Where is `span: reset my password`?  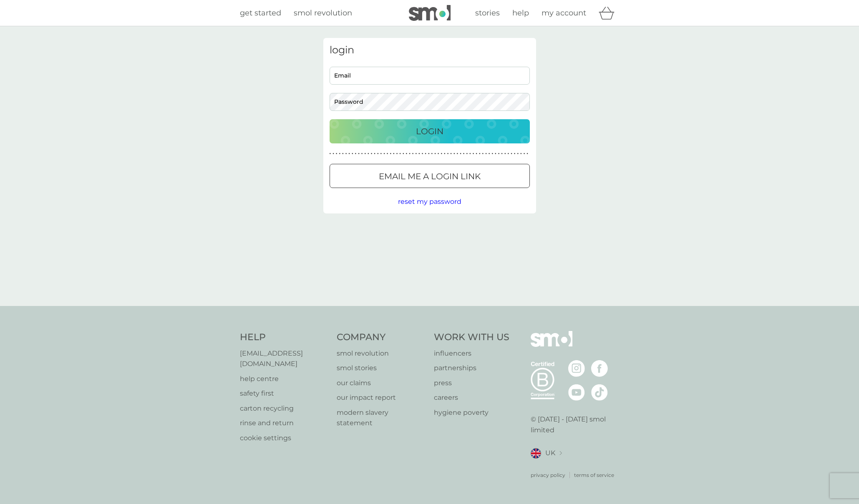 span: reset my password is located at coordinates (430, 201).